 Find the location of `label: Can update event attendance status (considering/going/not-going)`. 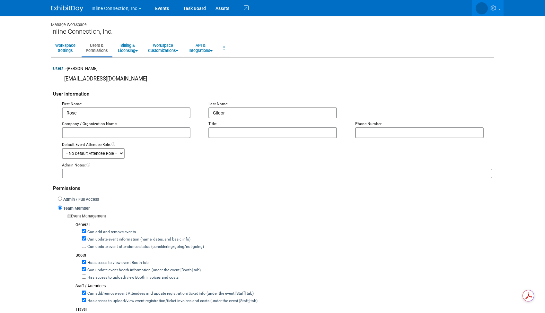

label: Can update event attendance status (considering/going/not-going) is located at coordinates (145, 247).